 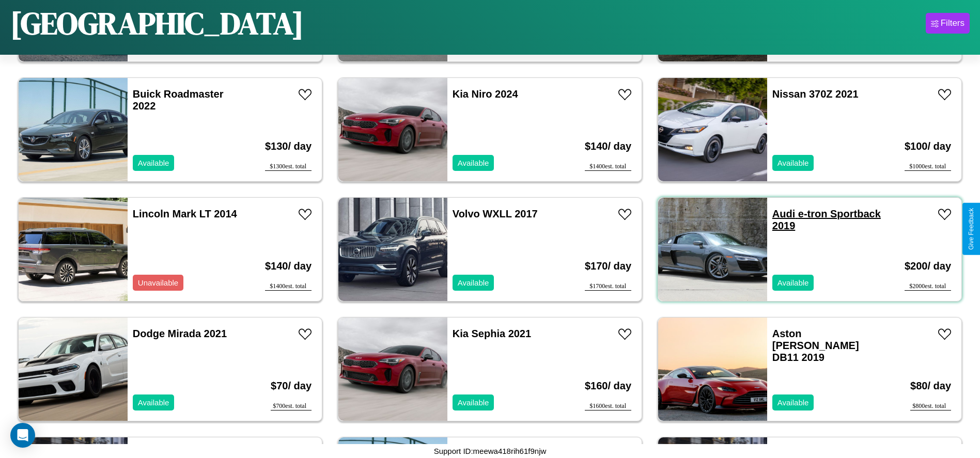 I want to click on a: Lincoln Mark LT 2014, so click(x=185, y=214).